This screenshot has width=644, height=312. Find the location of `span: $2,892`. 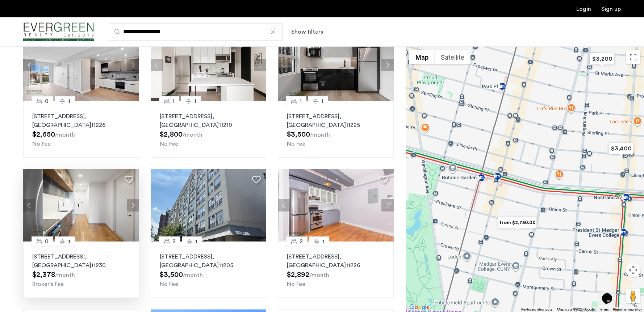

span: $2,892 is located at coordinates (298, 275).